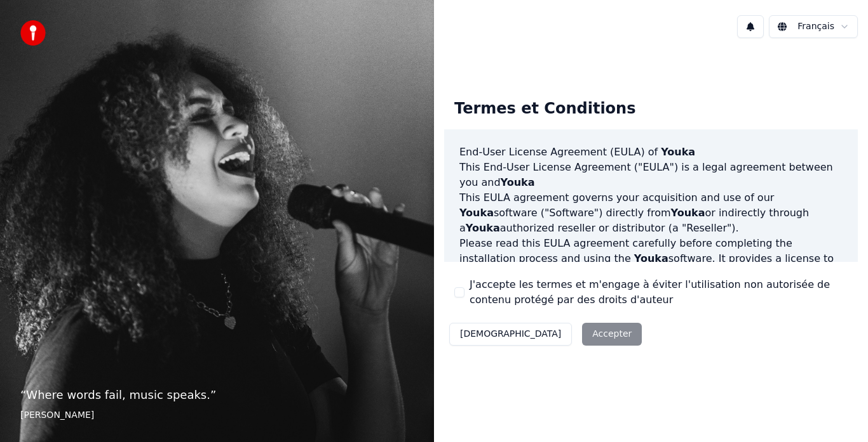 Image resolution: width=868 pixels, height=442 pixels. What do you see at coordinates (650, 175) in the screenshot?
I see `p: This End-User License Agreement ("EULA") is a legal agreement between you and` at bounding box center [650, 175].